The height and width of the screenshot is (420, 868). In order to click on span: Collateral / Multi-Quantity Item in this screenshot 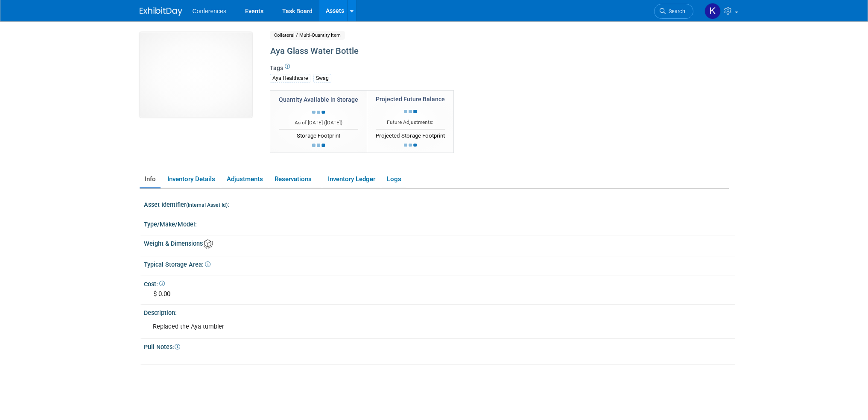, I will do `click(307, 35)`.